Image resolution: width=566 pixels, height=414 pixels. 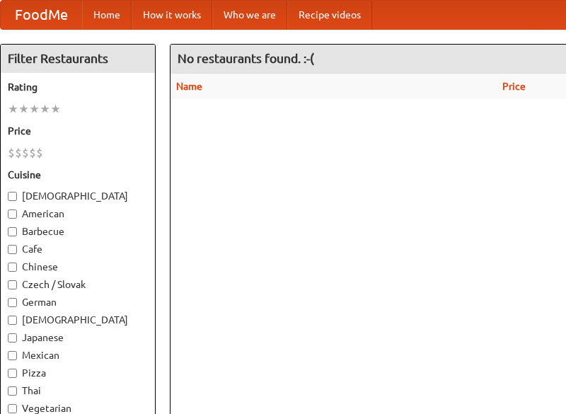 I want to click on label: Thai, so click(x=78, y=391).